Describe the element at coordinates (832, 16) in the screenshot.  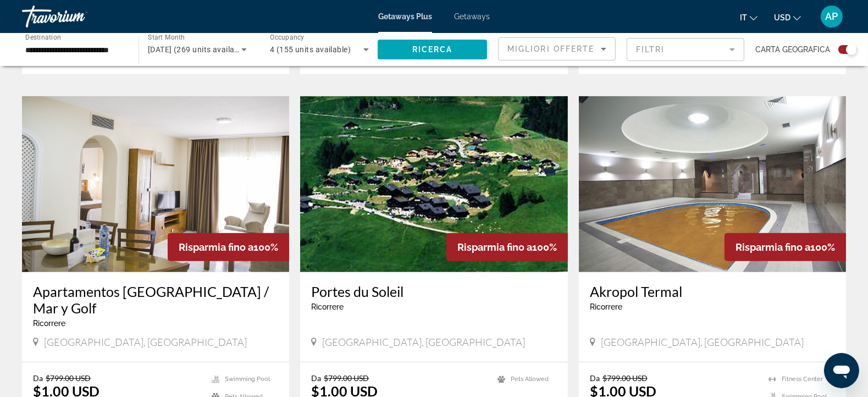
I see `button: User Menu` at that location.